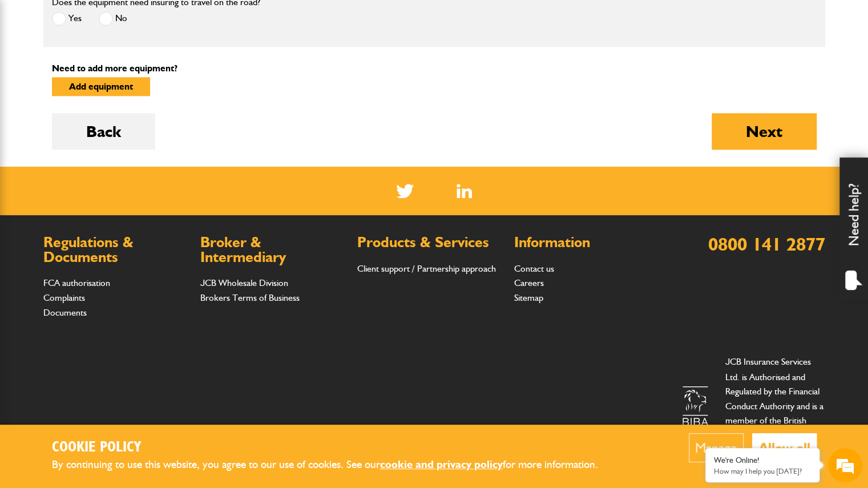  I want to click on a: Contact us, so click(534, 268).